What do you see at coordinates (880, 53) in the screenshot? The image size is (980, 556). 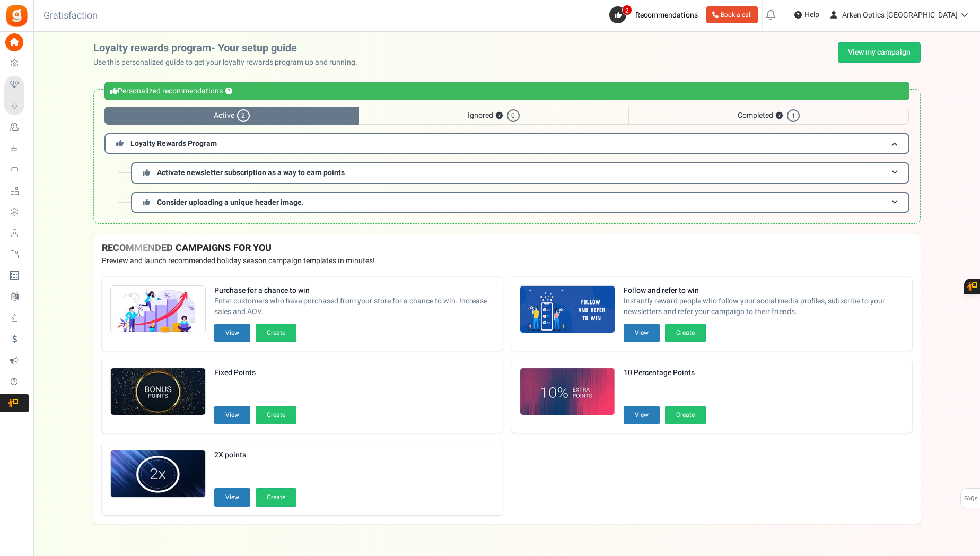 I see `a: View my campaign` at bounding box center [880, 53].